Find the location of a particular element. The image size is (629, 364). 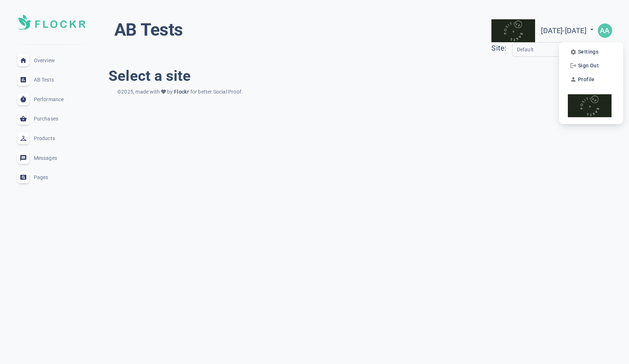

span: Profile is located at coordinates (587, 79).